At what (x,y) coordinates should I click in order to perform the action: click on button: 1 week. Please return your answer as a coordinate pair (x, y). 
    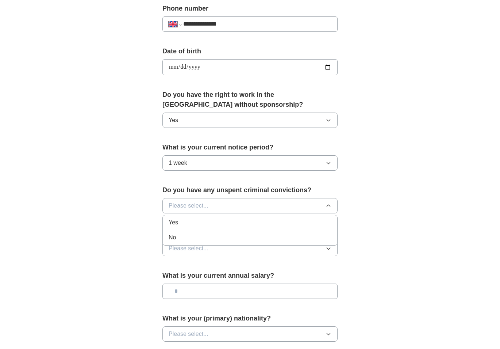
    Looking at the image, I should click on (250, 163).